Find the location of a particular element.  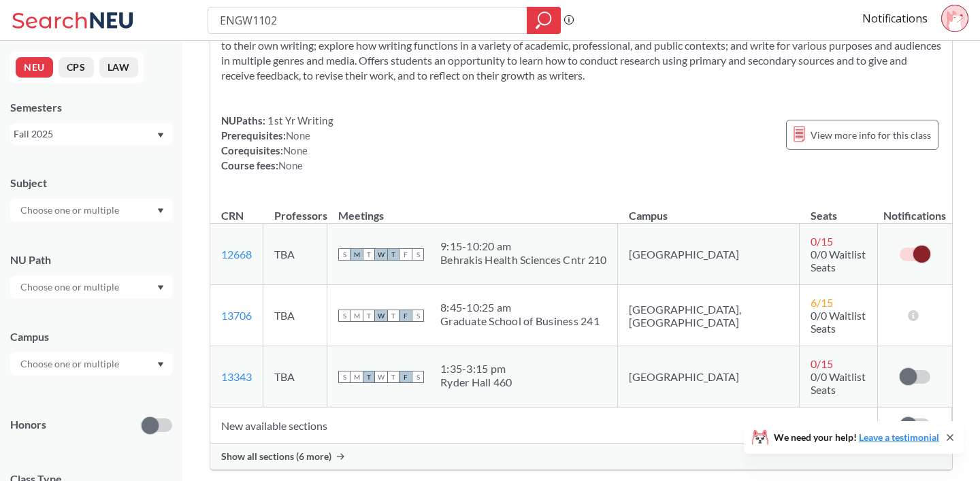

span: We need your help! is located at coordinates (856, 437).